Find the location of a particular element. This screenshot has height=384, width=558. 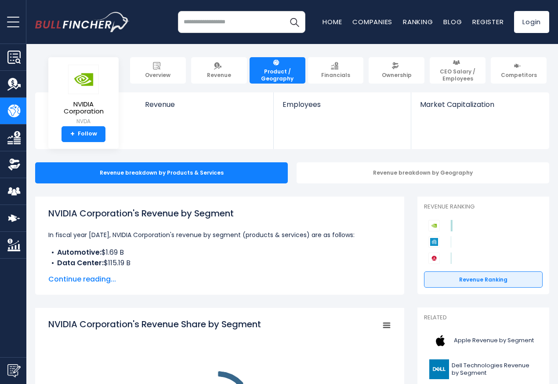

img: DELL logo is located at coordinates (439, 369).